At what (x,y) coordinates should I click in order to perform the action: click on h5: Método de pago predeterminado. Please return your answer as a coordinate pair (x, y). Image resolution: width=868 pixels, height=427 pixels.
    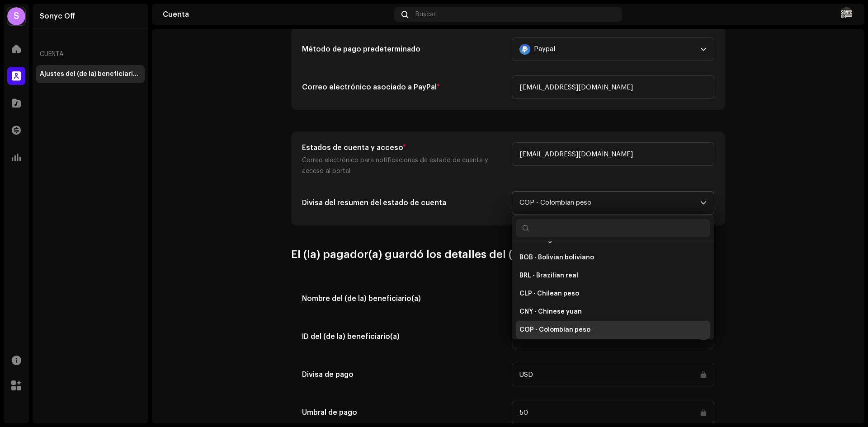
    Looking at the image, I should click on (403, 49).